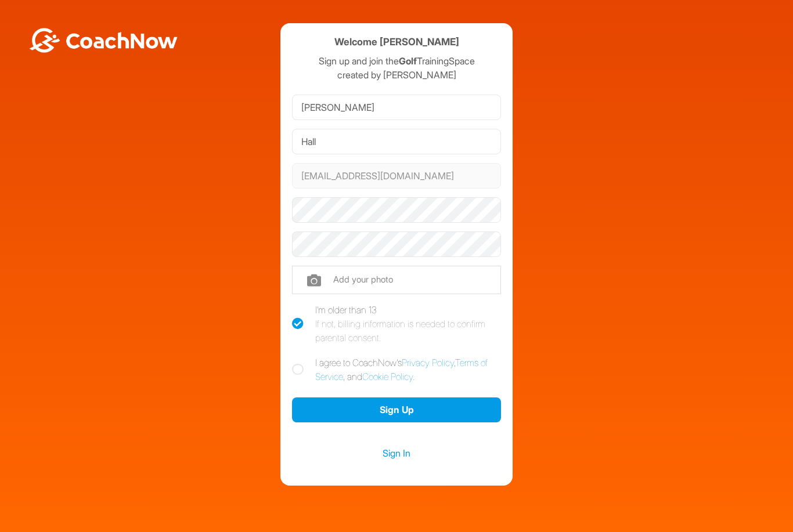 The height and width of the screenshot is (532, 793). Describe the element at coordinates (103, 40) in the screenshot. I see `img: BwLJSsUCoWCh5upNqxVrqldRgqLPVwmV24tXu5FoVAoFEpwwqQ3VIfuoInZCoVCoTD4vwADAC3ZFMkVEQFDAAAAAElFTkSuQmCC` at that location.